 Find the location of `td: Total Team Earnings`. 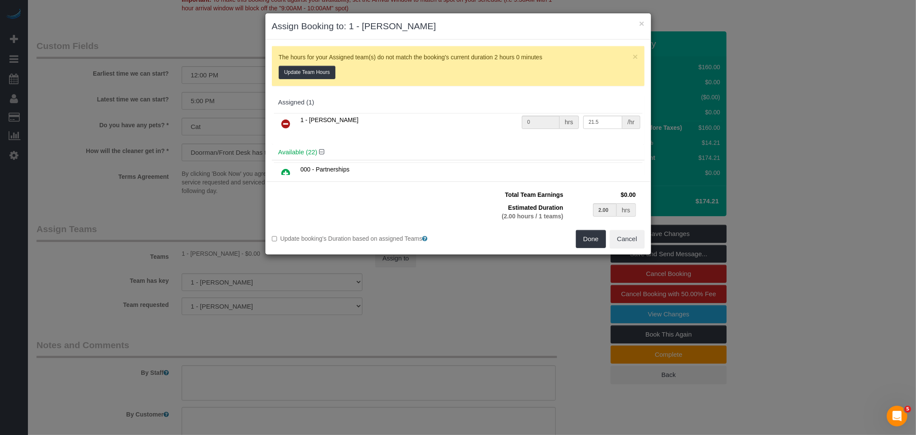

td: Total Team Earnings is located at coordinates (515, 195).